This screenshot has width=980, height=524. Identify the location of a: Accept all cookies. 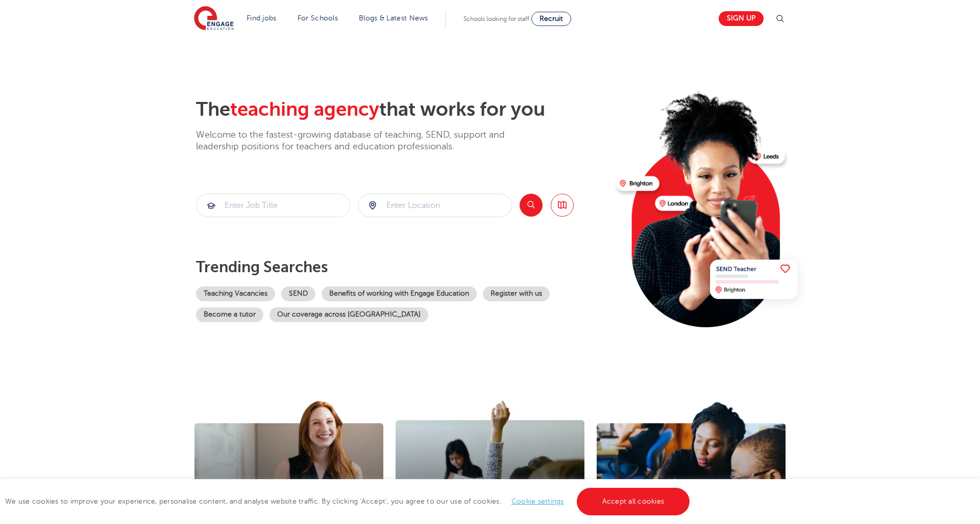
(633, 502).